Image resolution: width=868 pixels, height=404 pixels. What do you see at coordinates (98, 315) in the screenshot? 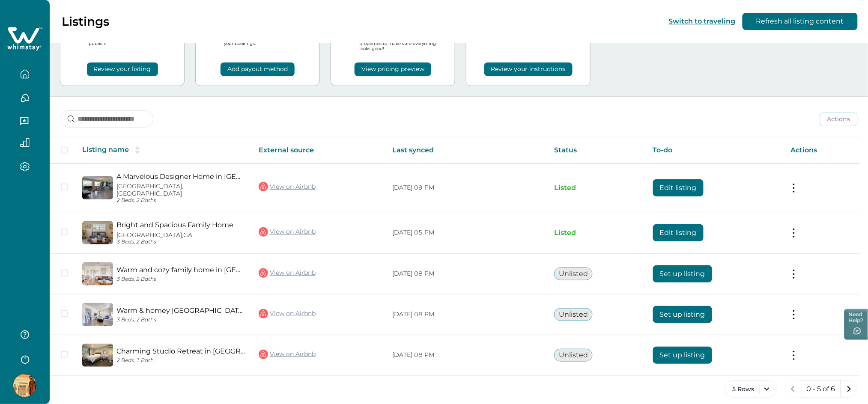
I see `img: propertyImage_Warm & homey Monrovia Home near Los Angeles - 3B2B` at bounding box center [98, 315].